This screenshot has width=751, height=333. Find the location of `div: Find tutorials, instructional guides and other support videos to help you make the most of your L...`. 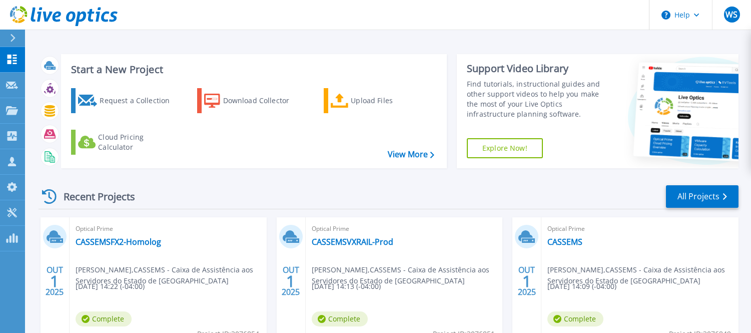

div: Find tutorials, instructional guides and other support videos to help you make the most of your L... is located at coordinates (538, 99).